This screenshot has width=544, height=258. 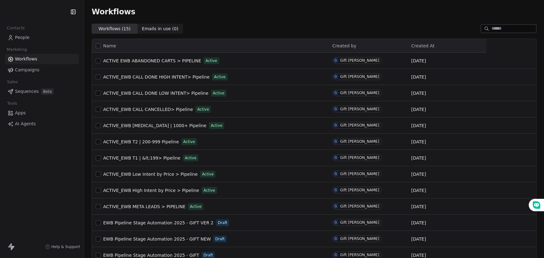 I want to click on span: ACTIVE_EWB CALL DONE LOW INTENT> Pipeline, so click(x=156, y=93).